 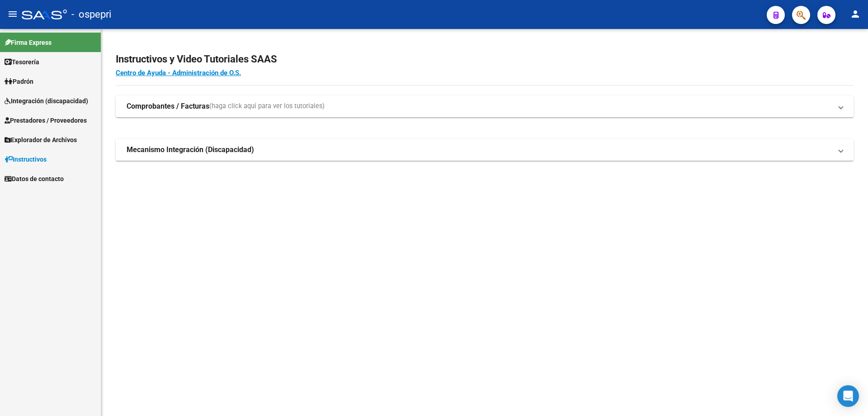 What do you see at coordinates (856, 14) in the screenshot?
I see `mat-icon: person` at bounding box center [856, 14].